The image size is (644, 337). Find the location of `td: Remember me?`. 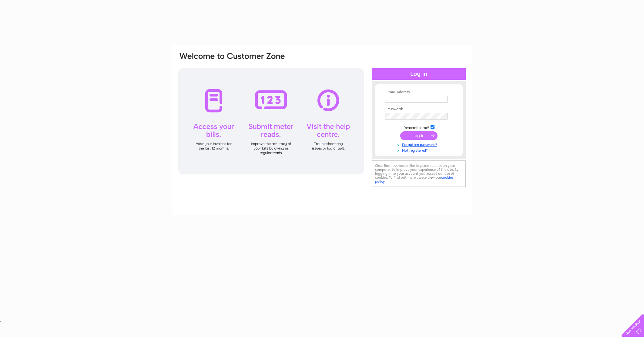

td: Remember me? is located at coordinates (419, 127).